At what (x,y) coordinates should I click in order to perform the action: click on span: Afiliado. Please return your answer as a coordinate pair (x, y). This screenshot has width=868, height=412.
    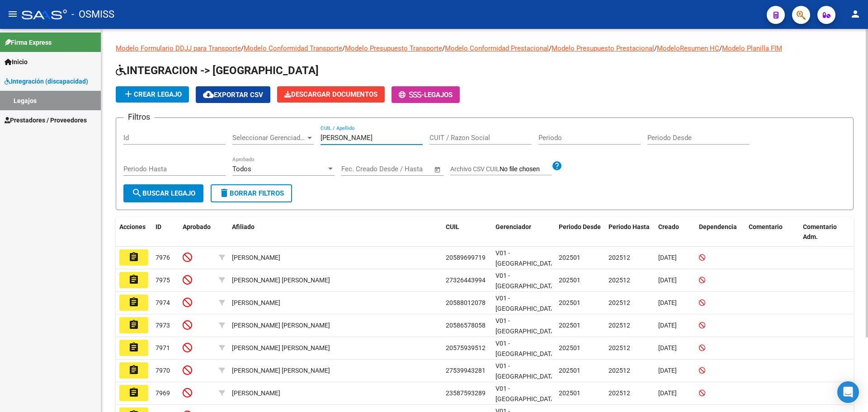
    Looking at the image, I should click on (243, 227).